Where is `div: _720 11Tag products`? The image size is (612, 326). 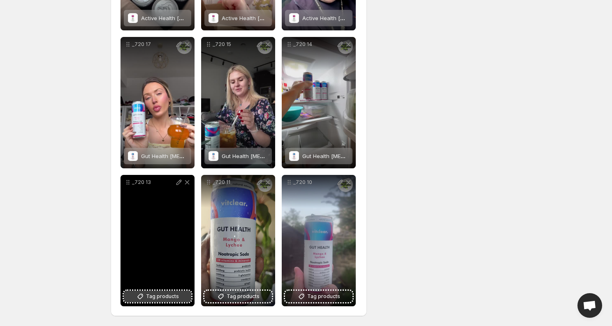
div: _720 11Tag products is located at coordinates (238, 241).